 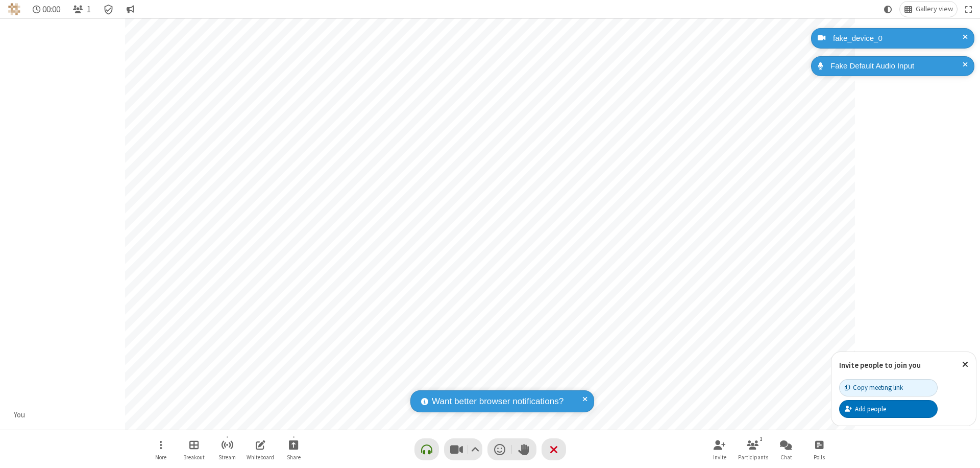 I want to click on span: More, so click(x=161, y=457).